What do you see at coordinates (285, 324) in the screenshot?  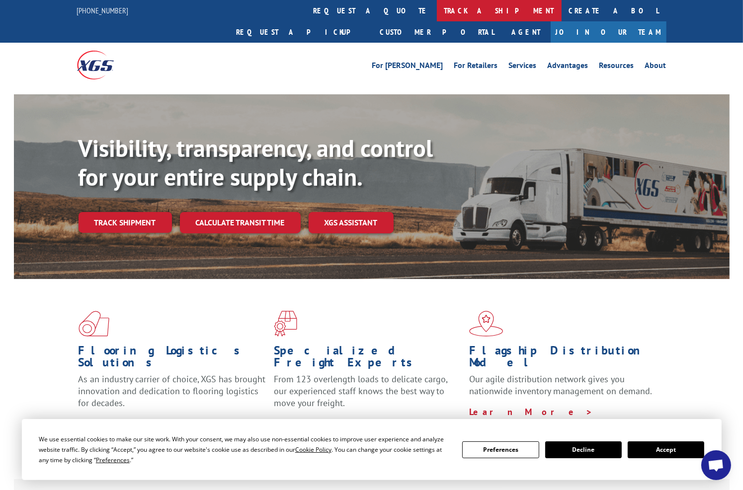 I see `img: xgs-icon-focused-on-flooring-red` at bounding box center [285, 324].